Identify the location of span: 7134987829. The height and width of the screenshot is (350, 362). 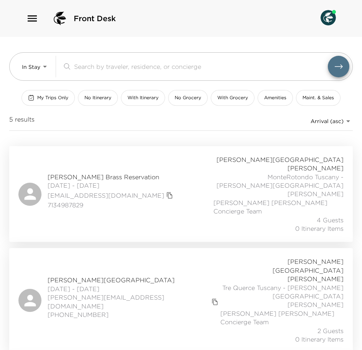
(111, 205).